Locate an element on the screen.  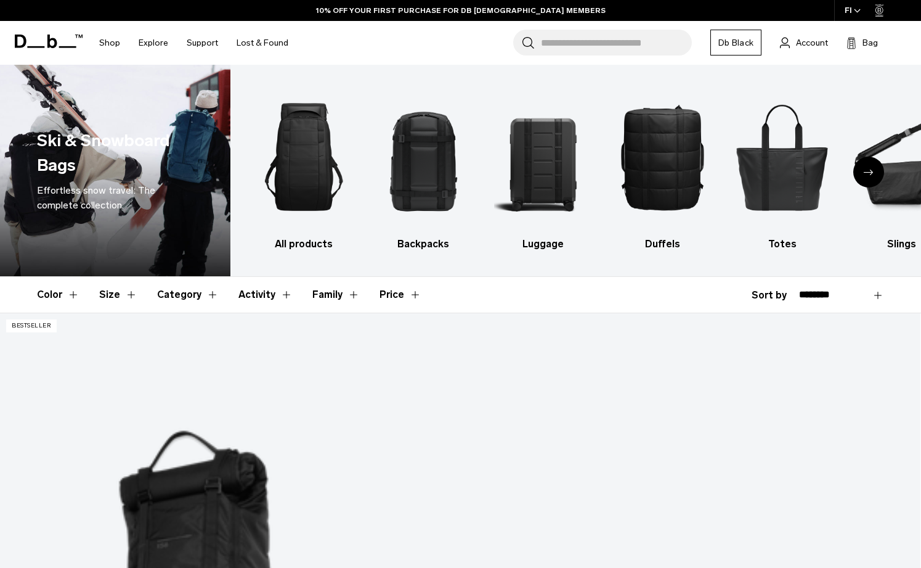
a: Db Black is located at coordinates (736, 43).